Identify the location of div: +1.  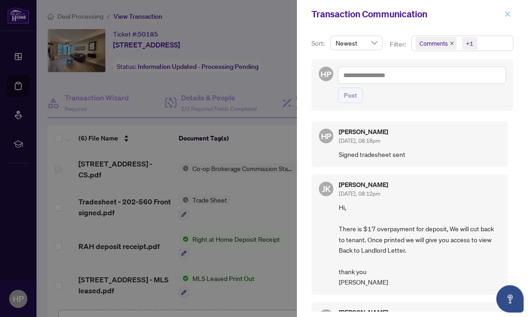
(470, 43).